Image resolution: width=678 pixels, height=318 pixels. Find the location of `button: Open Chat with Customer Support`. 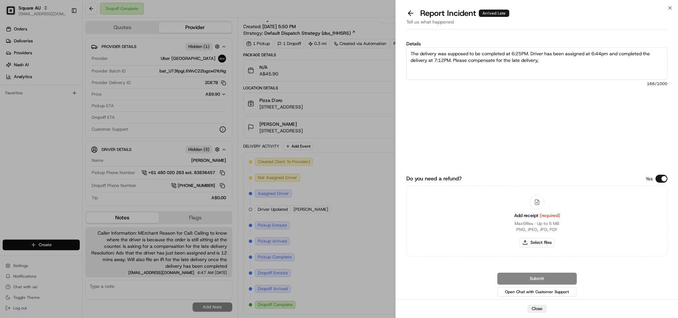

button: Open Chat with Customer Support is located at coordinates (537, 292).